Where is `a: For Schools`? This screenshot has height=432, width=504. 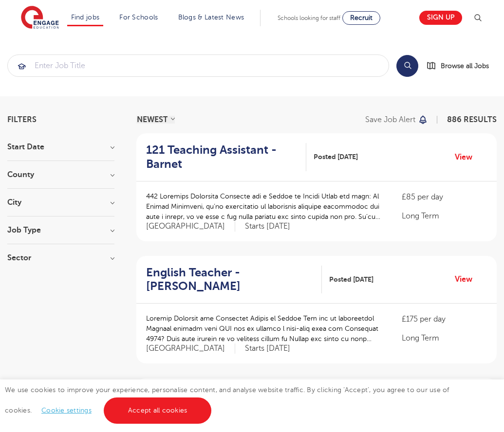 a: For Schools is located at coordinates (138, 17).